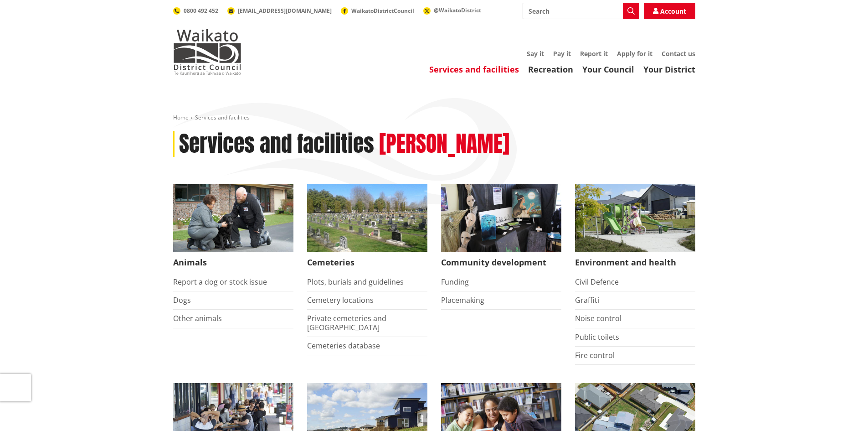 This screenshot has width=868, height=431. What do you see at coordinates (597, 282) in the screenshot?
I see `a: Civil Defence` at bounding box center [597, 282].